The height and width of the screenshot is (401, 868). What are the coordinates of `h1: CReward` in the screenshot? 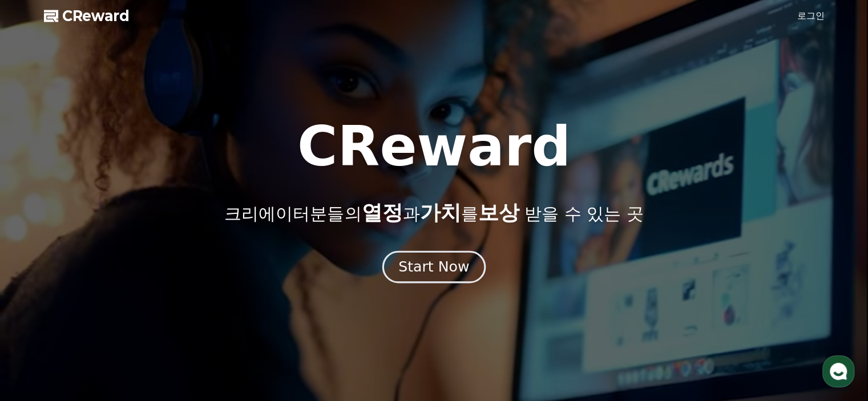 It's located at (434, 147).